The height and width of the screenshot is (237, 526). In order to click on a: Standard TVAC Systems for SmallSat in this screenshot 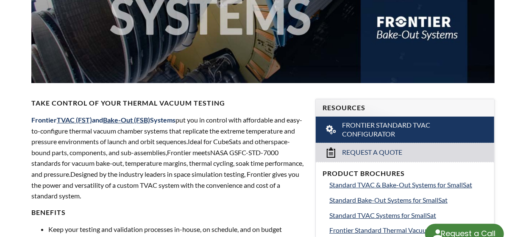, I will do `click(408, 215)`.